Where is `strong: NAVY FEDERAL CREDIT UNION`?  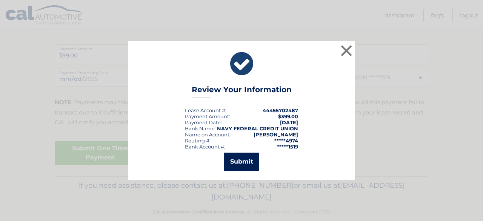
strong: NAVY FEDERAL CREDIT UNION is located at coordinates (257, 128).